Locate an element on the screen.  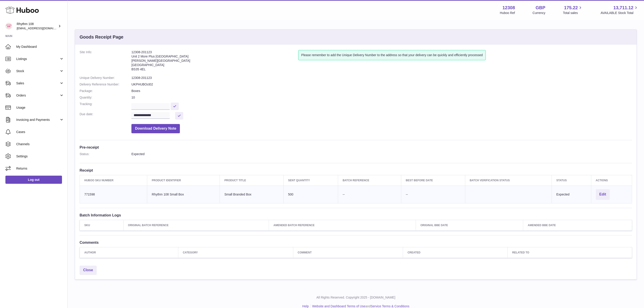
span: Sales is located at coordinates (38, 83).